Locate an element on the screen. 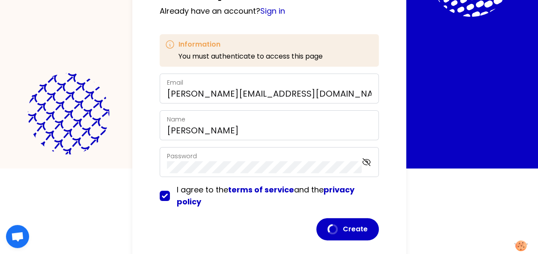 This screenshot has height=254, width=538. a: privacy policy is located at coordinates (265, 196).